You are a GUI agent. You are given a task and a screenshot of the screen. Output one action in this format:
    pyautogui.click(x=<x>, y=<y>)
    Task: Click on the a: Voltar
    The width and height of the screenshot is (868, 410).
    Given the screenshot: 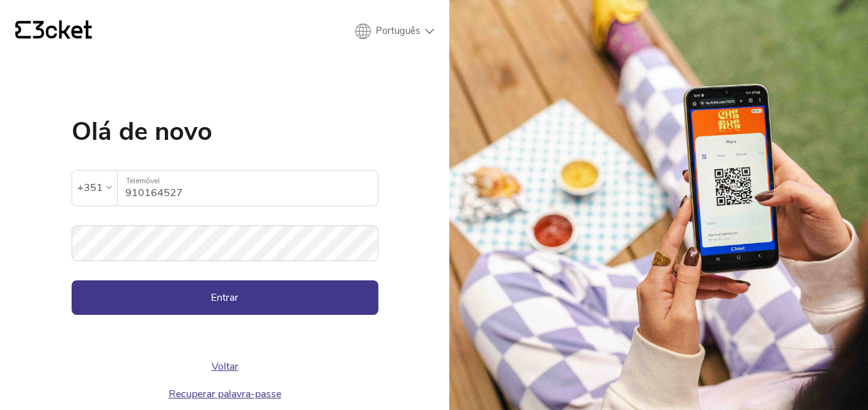 What is the action you would take?
    pyautogui.click(x=225, y=367)
    